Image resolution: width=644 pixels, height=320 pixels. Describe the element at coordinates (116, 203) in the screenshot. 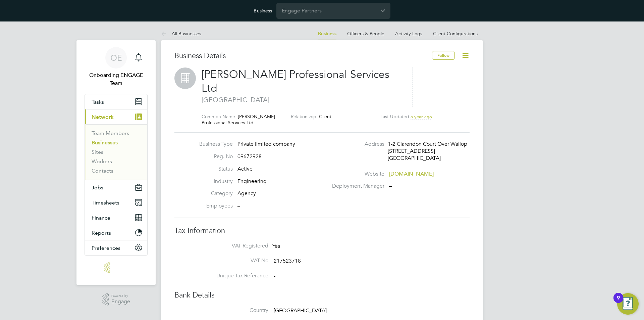

I see `button: Timesheets` at that location.